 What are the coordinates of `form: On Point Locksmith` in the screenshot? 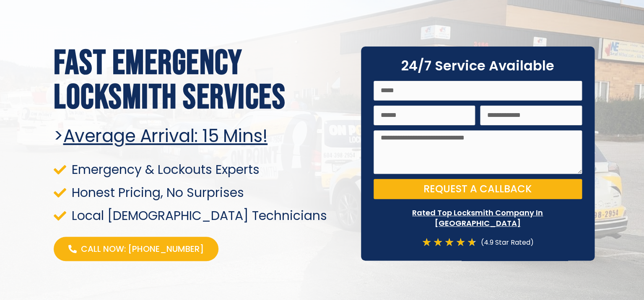 It's located at (477, 143).